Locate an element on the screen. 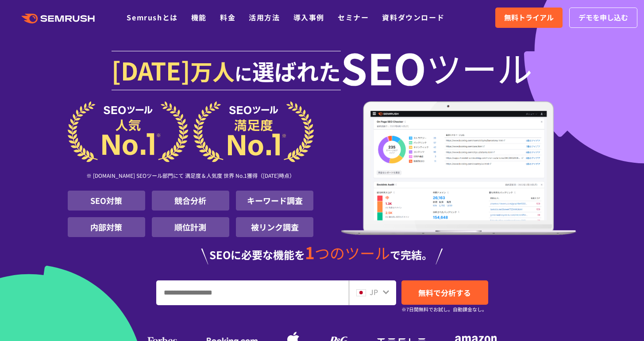 The image size is (644, 341). a: 無料トライアル is located at coordinates (529, 18).